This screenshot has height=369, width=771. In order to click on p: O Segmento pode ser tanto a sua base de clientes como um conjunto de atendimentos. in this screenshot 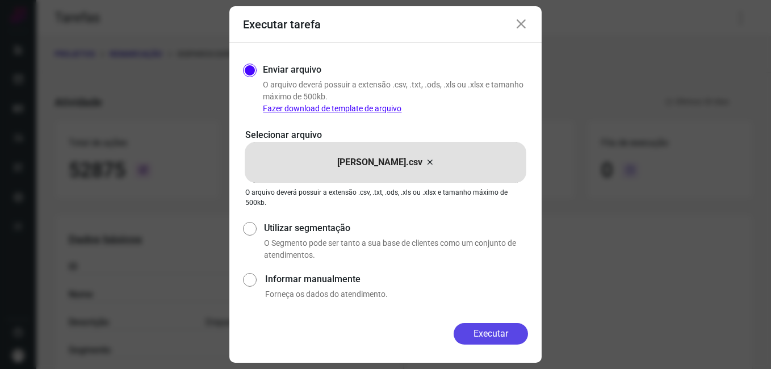, I will do `click(396, 249)`.